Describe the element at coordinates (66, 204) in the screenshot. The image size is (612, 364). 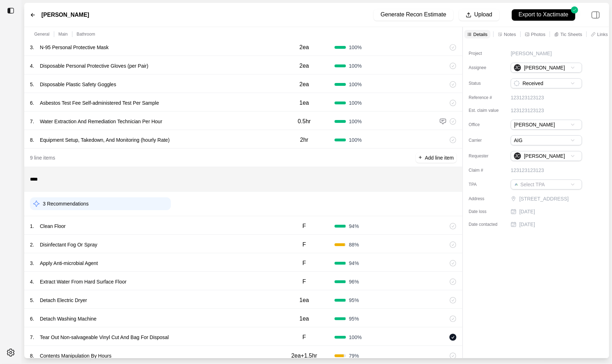
I see `p: 3 Recommendations` at that location.